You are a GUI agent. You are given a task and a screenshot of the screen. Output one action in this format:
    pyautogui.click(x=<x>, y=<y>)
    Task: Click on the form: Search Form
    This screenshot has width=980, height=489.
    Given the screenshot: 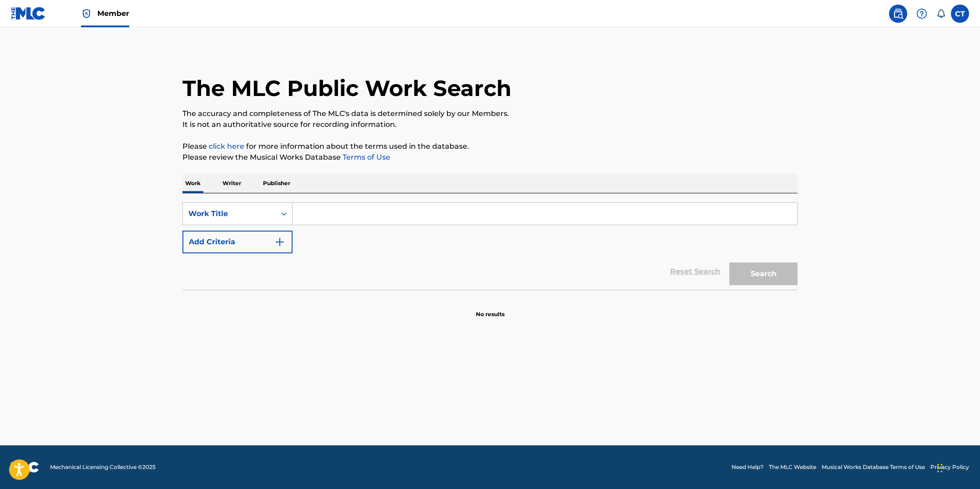 What is the action you would take?
    pyautogui.click(x=490, y=247)
    